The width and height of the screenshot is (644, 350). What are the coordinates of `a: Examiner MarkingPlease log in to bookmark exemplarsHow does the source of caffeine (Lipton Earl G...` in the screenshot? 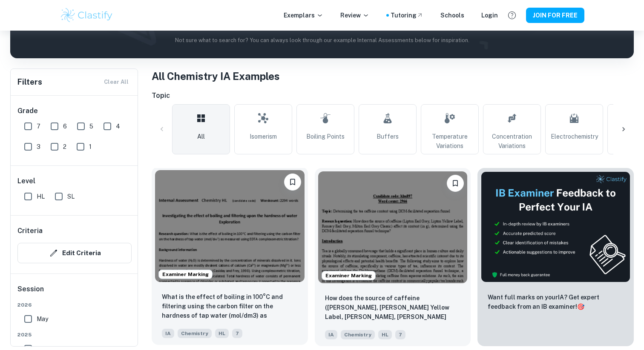 It's located at (392, 257).